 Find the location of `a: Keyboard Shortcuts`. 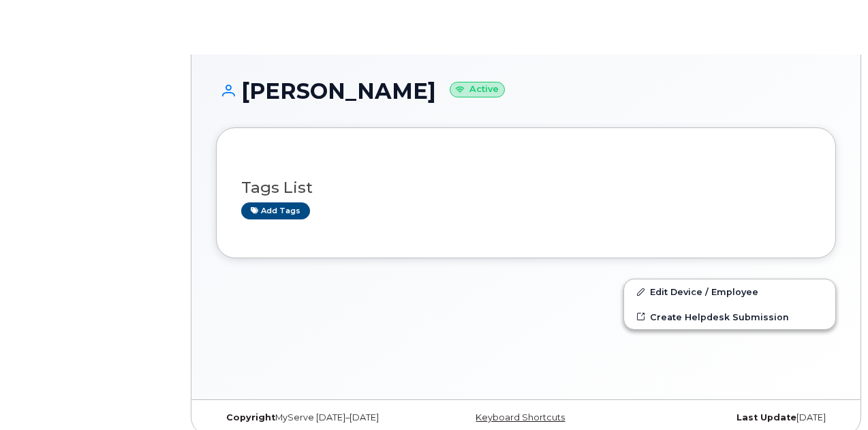

a: Keyboard Shortcuts is located at coordinates (520, 417).